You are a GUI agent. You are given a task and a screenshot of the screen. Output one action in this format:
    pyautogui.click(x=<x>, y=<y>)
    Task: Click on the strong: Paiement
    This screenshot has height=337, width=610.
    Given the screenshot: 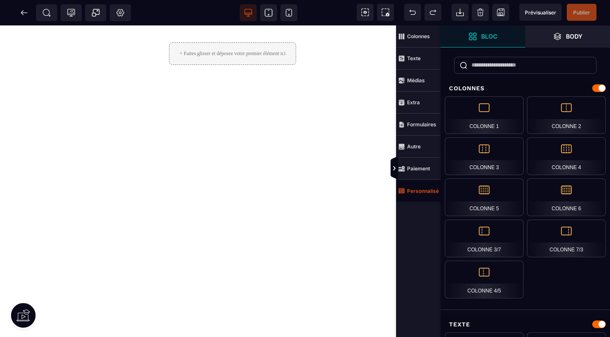 What is the action you would take?
    pyautogui.click(x=419, y=168)
    